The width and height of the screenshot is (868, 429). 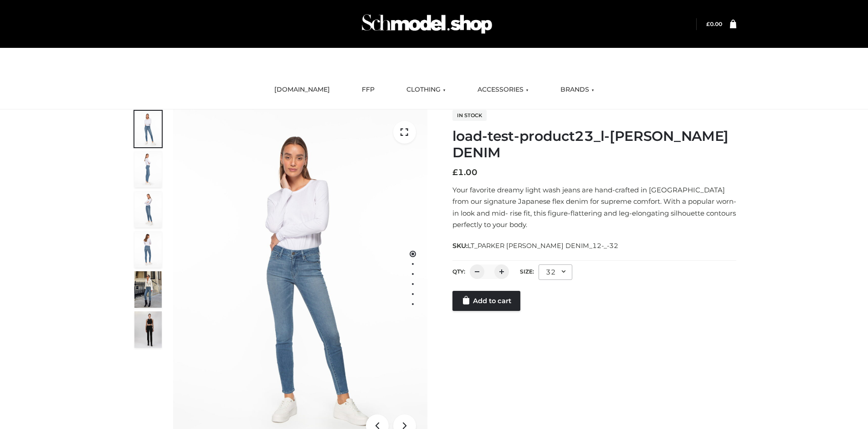 What do you see at coordinates (148, 289) in the screenshot?
I see `img: Bowery-Skinny_Cove-1.jpg` at bounding box center [148, 289].